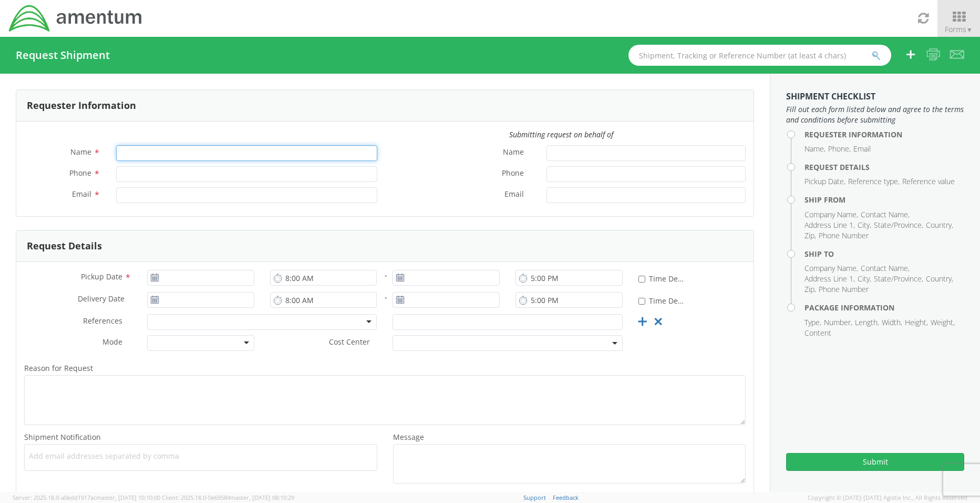 This screenshot has width=980, height=503. What do you see at coordinates (349, 342) in the screenshot?
I see `span: Cost Center` at bounding box center [349, 342].